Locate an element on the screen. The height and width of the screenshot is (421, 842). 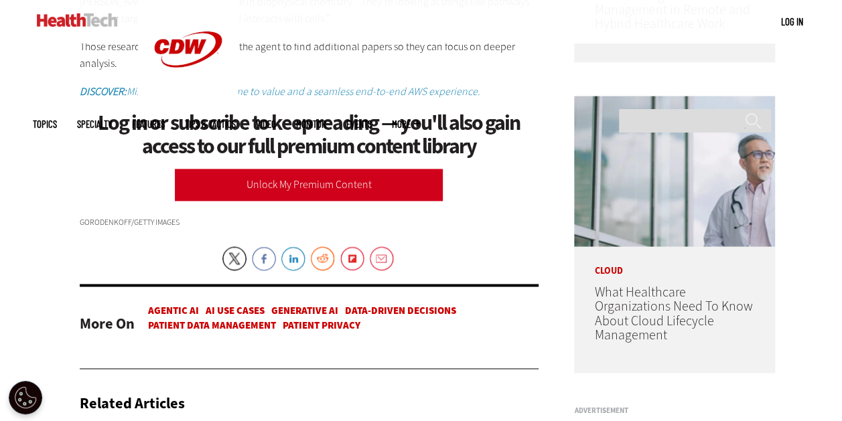
a: CDW is located at coordinates (188, 95).